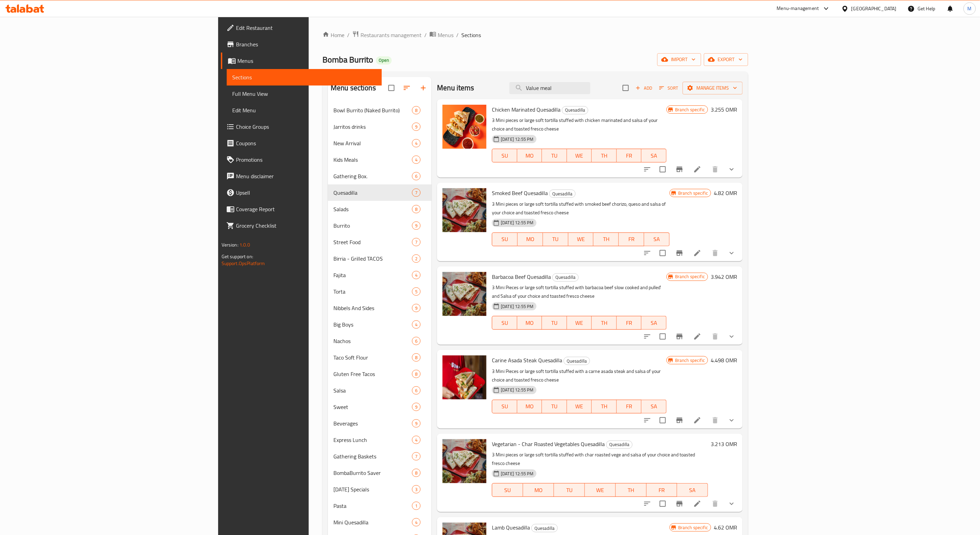 This screenshot has width=980, height=535. I want to click on div: Street Food7, so click(380, 242).